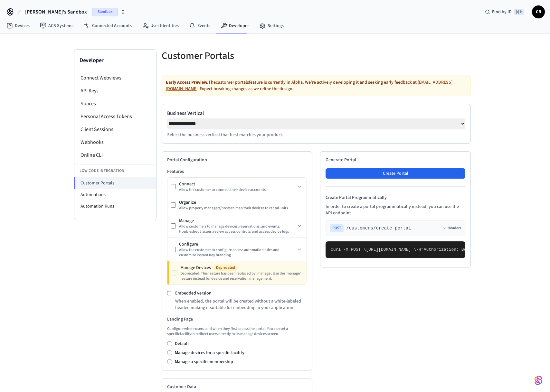  I want to click on button: CB, so click(538, 12).